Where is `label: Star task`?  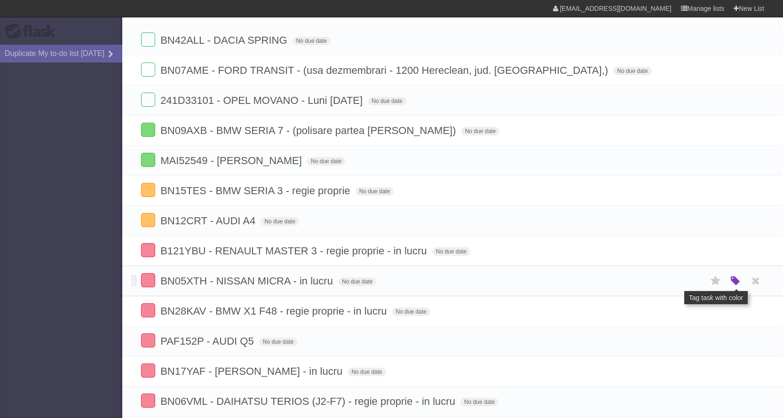 label: Star task is located at coordinates (716, 281).